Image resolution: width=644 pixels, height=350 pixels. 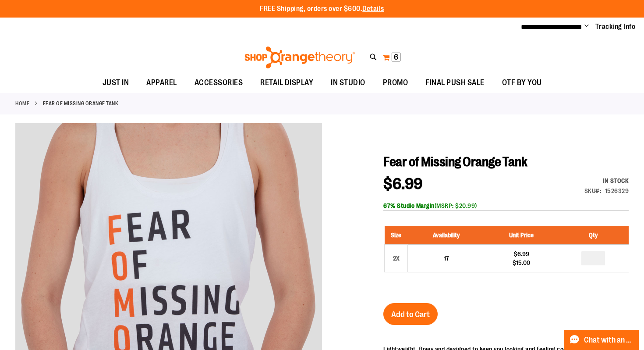 What do you see at coordinates (607, 181) in the screenshot?
I see `div: Availability` at bounding box center [607, 181].